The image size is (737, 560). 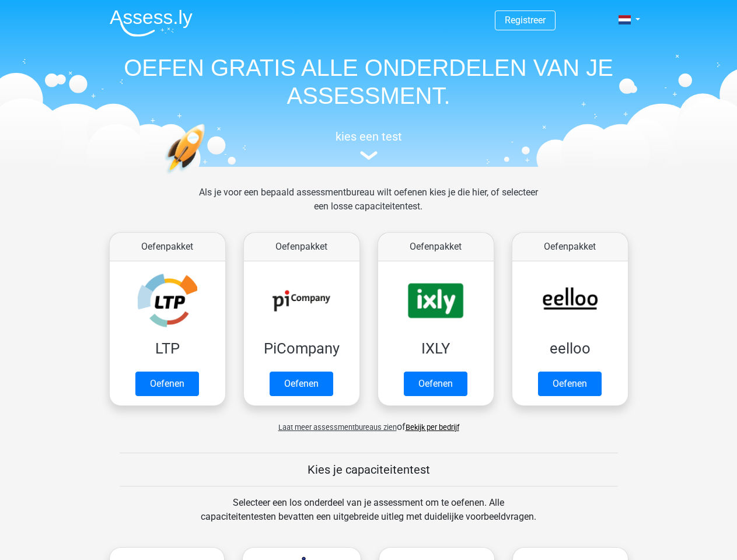 What do you see at coordinates (368, 517) in the screenshot?
I see `div: Selecteer een los onderdeel van je assessment om te oefenen. Alle capaciteitentesten bevatten een...` at bounding box center [368, 517].